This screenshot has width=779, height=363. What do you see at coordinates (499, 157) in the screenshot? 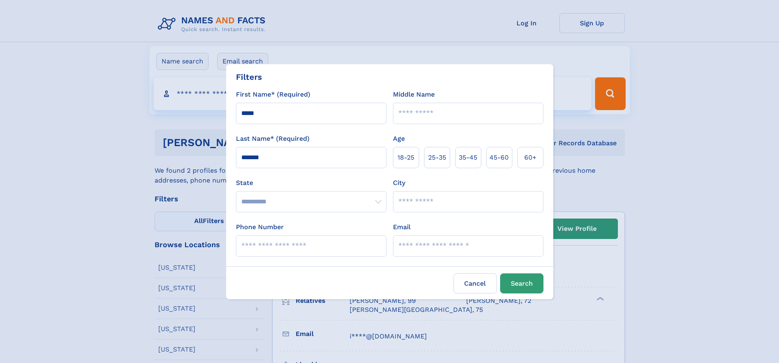
I see `span: 45‑60` at bounding box center [499, 157].